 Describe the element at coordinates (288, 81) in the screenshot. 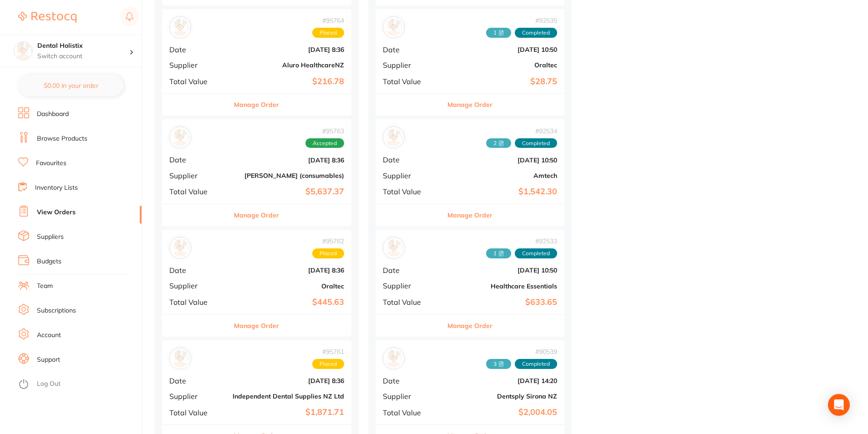

I see `b: $216.78` at that location.